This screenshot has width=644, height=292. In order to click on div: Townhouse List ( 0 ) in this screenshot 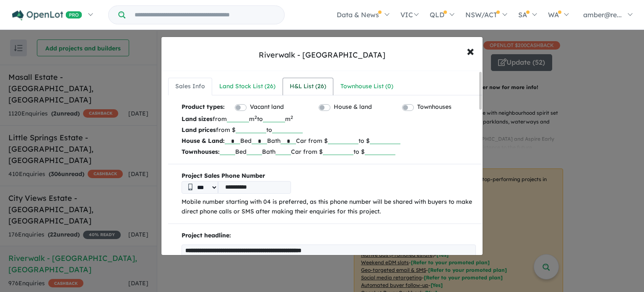, I will do `click(367, 87)`.